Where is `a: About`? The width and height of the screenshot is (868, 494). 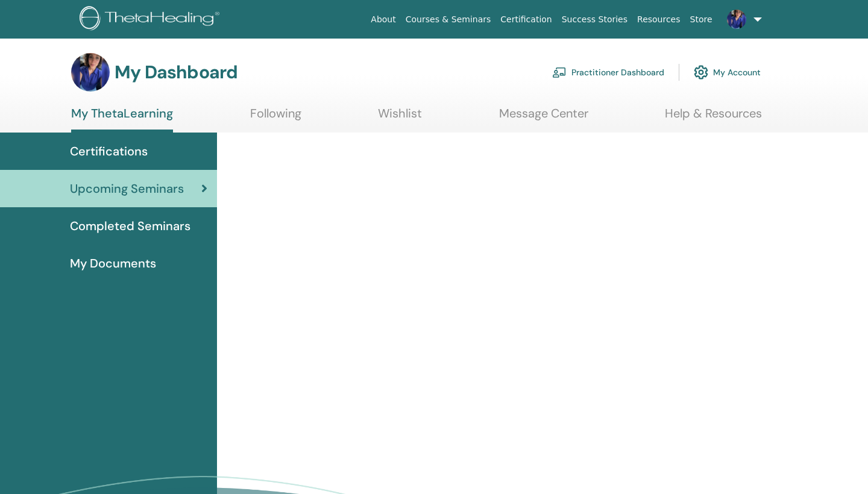 a: About is located at coordinates (382, 20).